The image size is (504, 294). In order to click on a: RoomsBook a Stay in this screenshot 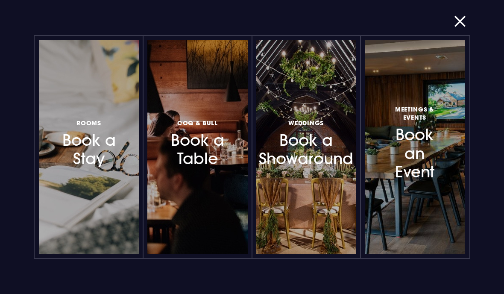, I will do `click(89, 147)`.